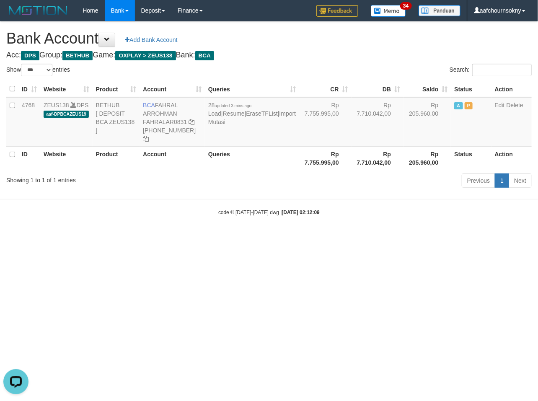 The width and height of the screenshot is (538, 401). I want to click on span: DPS, so click(30, 56).